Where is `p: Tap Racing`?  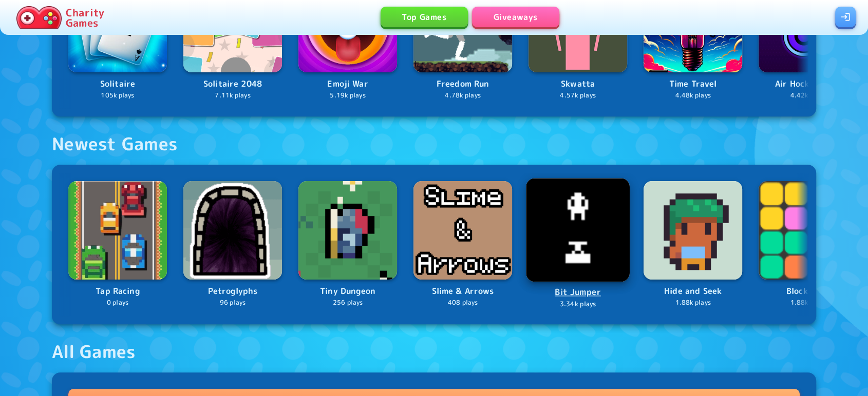
p: Tap Racing is located at coordinates (117, 291).